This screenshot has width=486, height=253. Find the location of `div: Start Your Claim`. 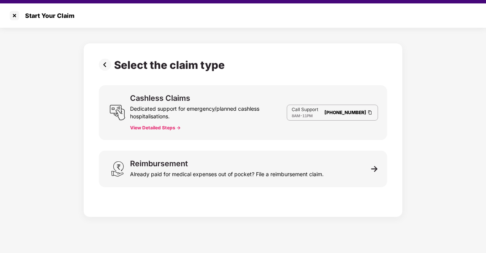

div: Start Your Claim is located at coordinates (48, 16).